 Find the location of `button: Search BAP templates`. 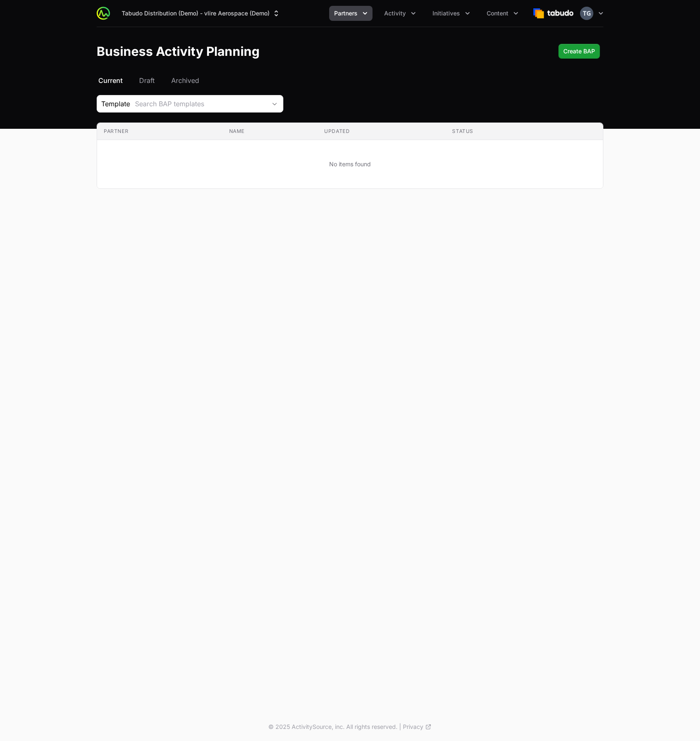

button: Search BAP templates is located at coordinates (206, 104).